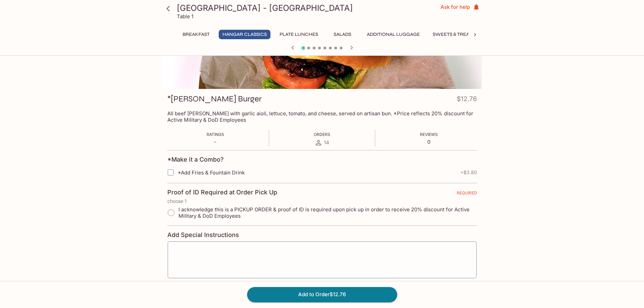 Image resolution: width=644 pixels, height=308 pixels. Describe the element at coordinates (428, 134) in the screenshot. I see `span: Reviews` at that location.